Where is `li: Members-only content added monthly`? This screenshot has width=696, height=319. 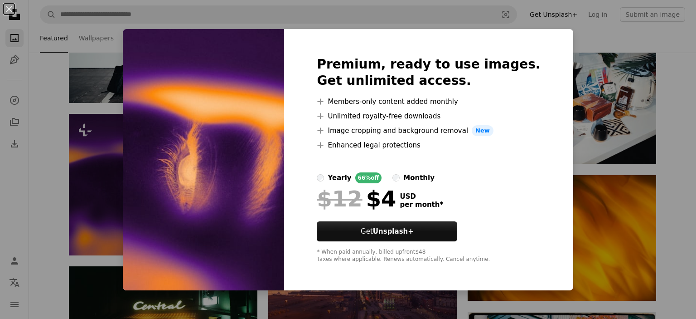 li: Members-only content added monthly is located at coordinates (428, 102).